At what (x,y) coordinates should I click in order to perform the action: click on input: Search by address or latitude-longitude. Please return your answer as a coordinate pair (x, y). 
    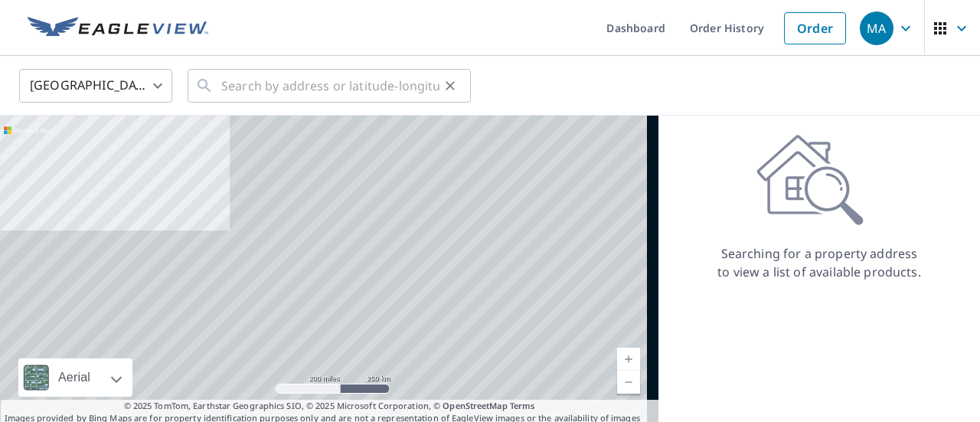
    Looking at the image, I should click on (330, 86).